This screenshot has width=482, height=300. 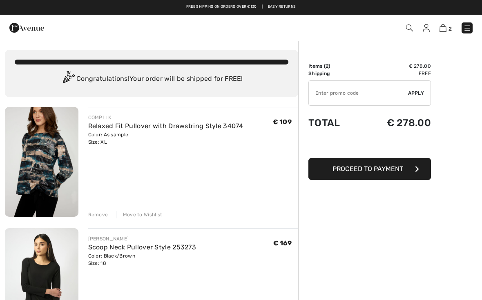 I want to click on a: Easy Returns, so click(x=282, y=7).